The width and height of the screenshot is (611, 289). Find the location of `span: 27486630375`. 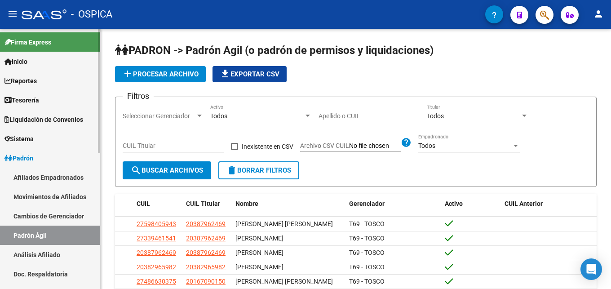

span: 27486630375 is located at coordinates (156, 281).